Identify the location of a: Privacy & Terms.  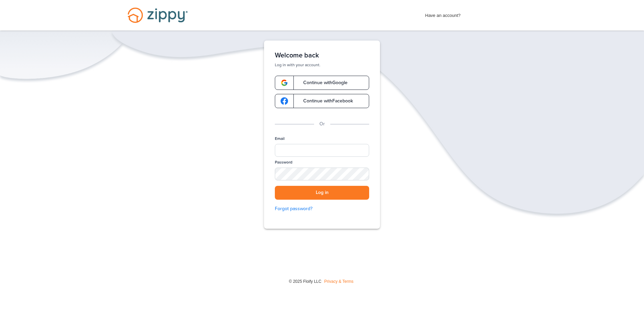
(338, 281).